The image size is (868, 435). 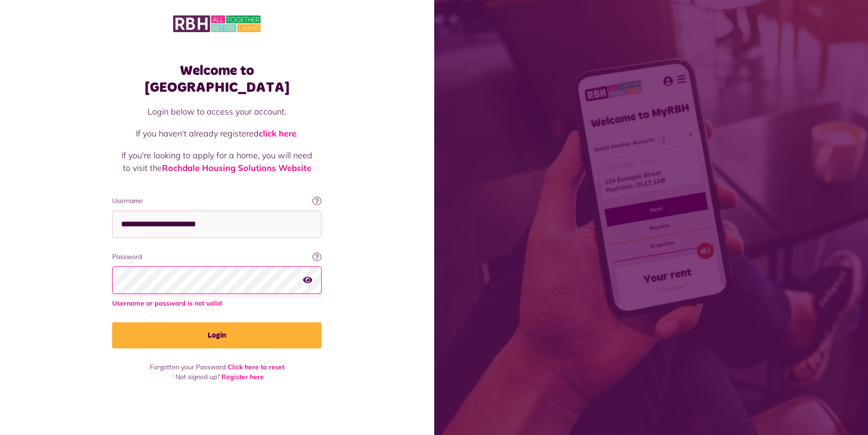 What do you see at coordinates (237, 168) in the screenshot?
I see `a: Rochdale Housing Solutions Website` at bounding box center [237, 168].